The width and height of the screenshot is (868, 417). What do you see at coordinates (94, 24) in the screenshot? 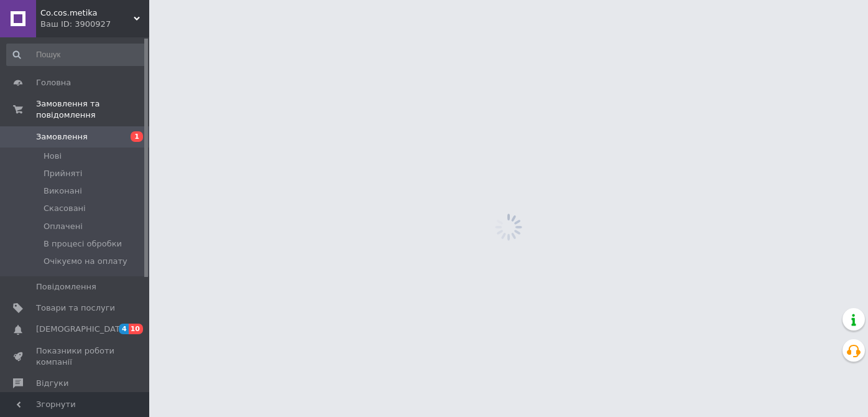
I see `div: Ваш ID: 3900927` at bounding box center [94, 24].